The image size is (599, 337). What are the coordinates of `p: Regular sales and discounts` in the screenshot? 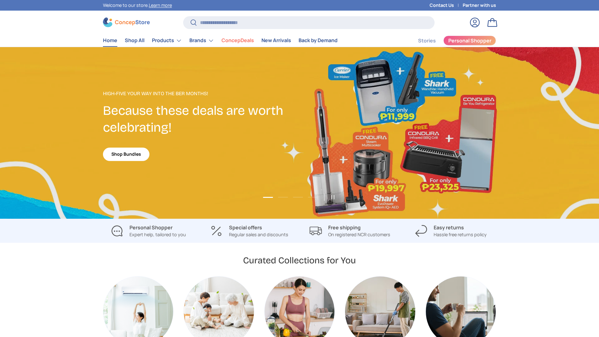 It's located at (258, 234).